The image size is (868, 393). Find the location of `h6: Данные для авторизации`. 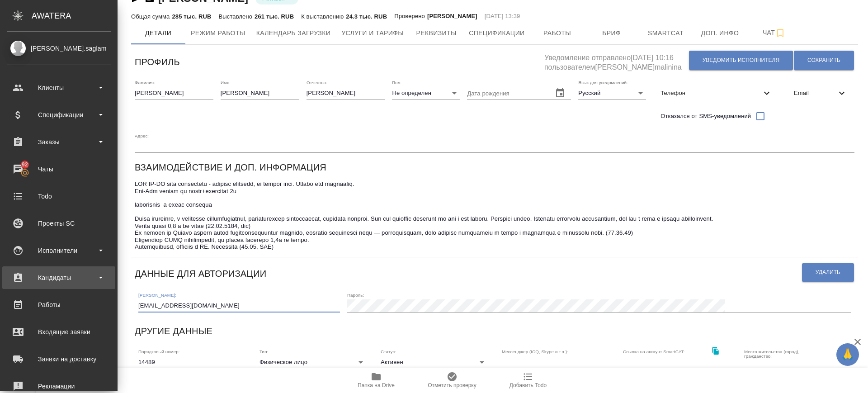

h6: Данные для авторизации is located at coordinates (200, 274).